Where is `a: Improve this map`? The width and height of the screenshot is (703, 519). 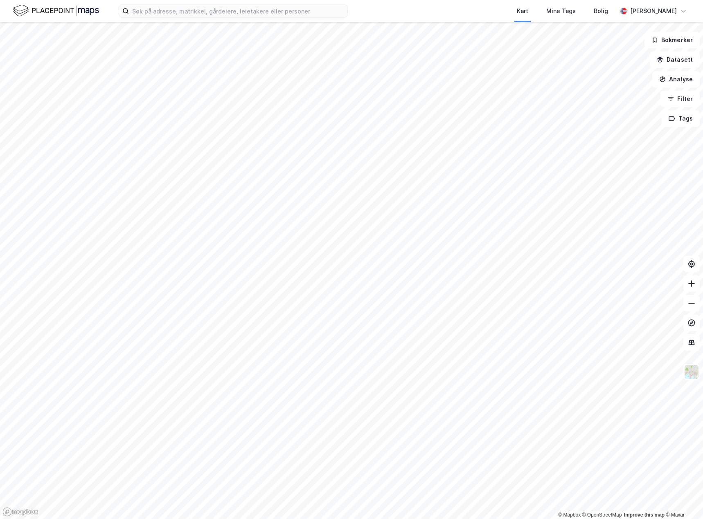
a: Improve this map is located at coordinates (644, 515).